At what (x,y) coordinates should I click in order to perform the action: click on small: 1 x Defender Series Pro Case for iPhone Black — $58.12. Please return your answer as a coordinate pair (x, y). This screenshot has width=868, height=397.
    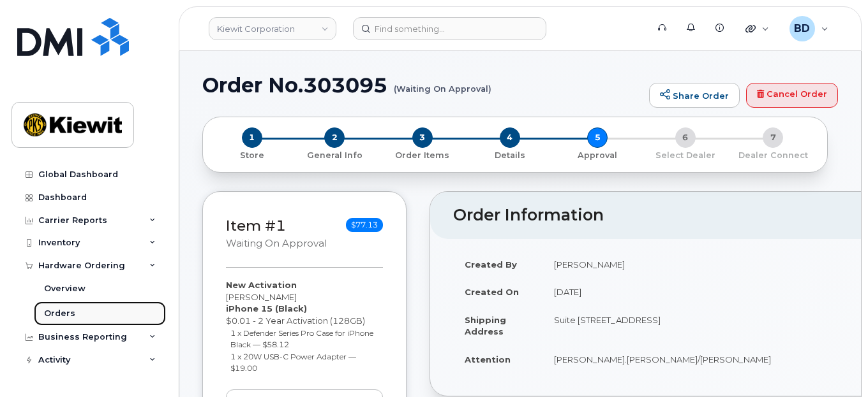
    Looking at the image, I should click on (302, 339).